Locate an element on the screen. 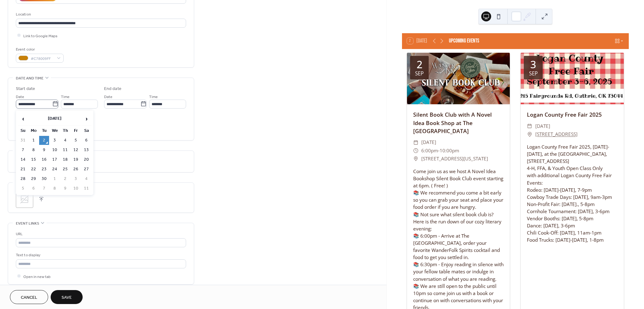 The width and height of the screenshot is (644, 309). td: 17 is located at coordinates (54, 159).